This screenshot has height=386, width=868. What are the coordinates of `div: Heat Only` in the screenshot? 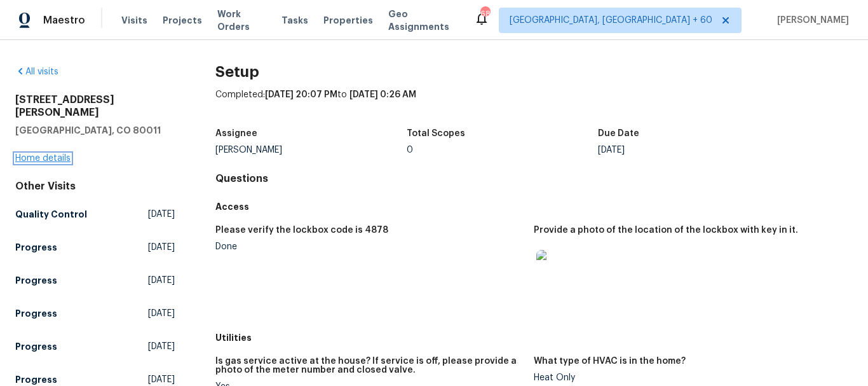 It's located at (688, 377).